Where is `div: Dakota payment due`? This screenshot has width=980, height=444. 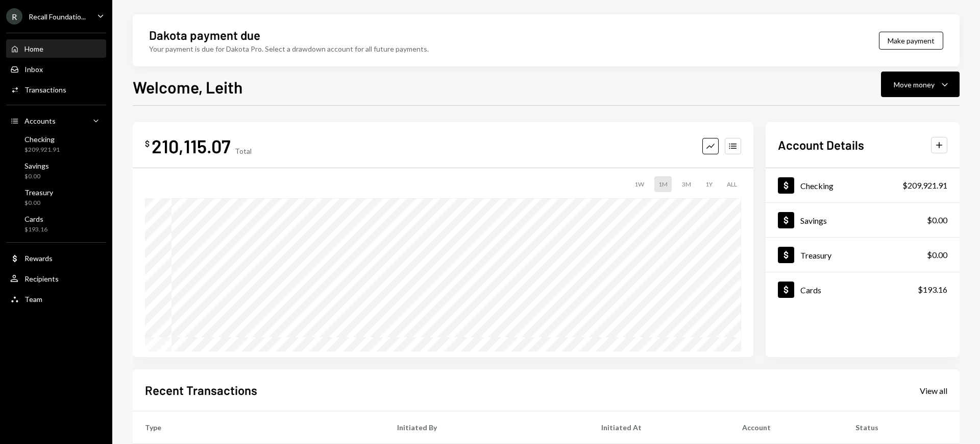
div: Dakota payment due is located at coordinates (205, 35).